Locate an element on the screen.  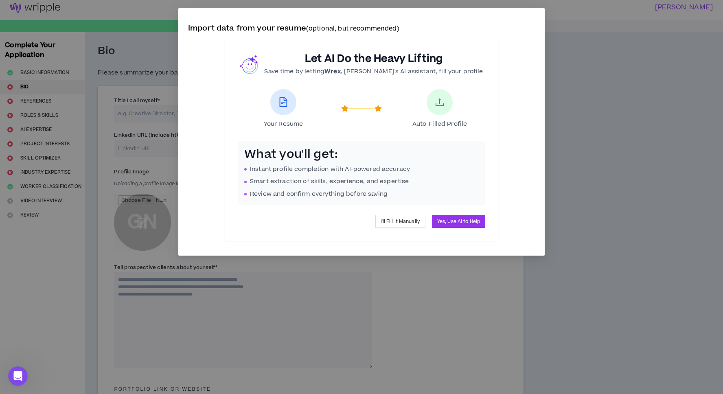
span: file-text is located at coordinates (283, 102).